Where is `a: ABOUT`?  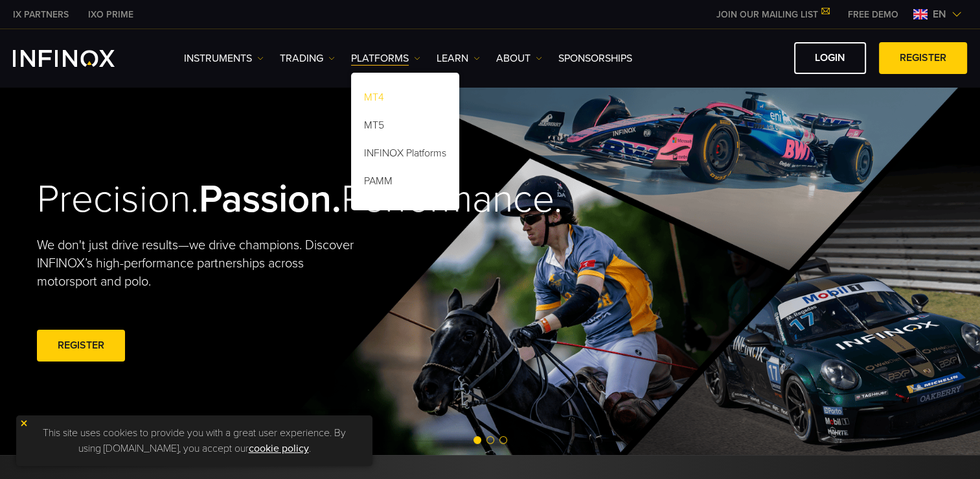
a: ABOUT is located at coordinates (519, 58).